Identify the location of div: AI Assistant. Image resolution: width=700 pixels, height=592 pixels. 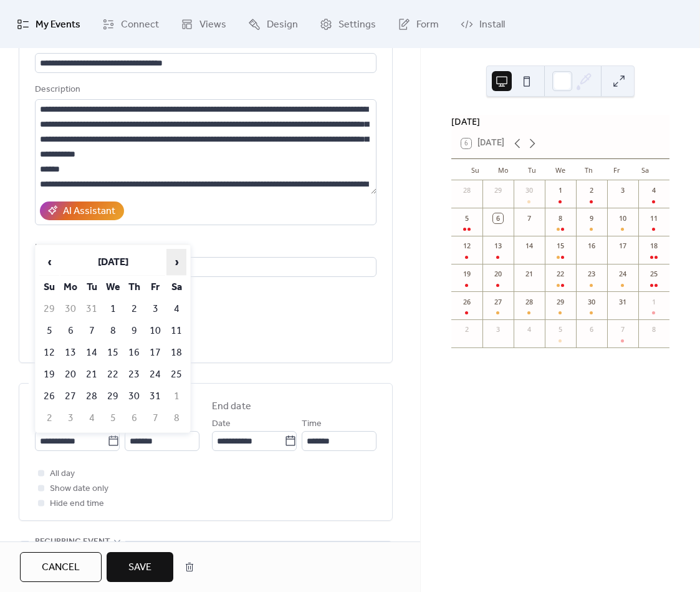
(89, 211).